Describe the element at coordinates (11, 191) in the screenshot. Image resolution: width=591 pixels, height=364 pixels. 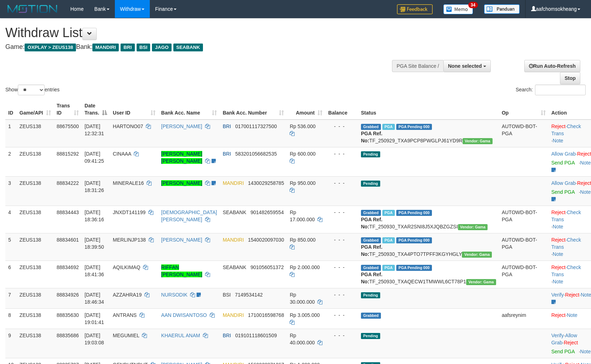
I see `td: 3` at that location.